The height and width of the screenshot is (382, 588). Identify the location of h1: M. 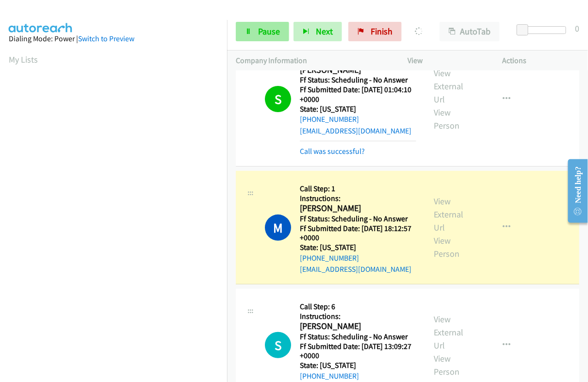
(278, 228).